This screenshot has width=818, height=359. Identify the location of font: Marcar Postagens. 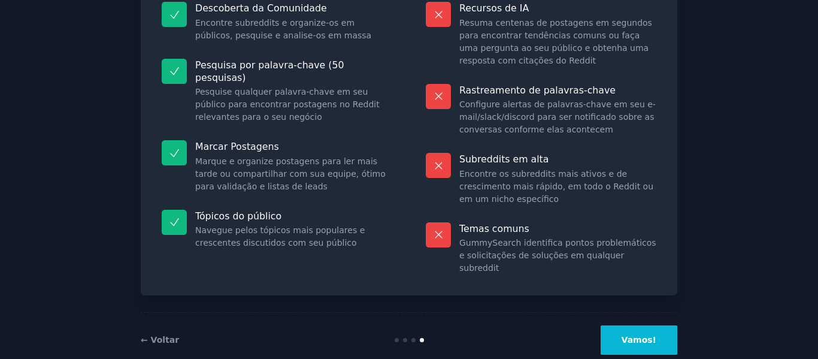
(237, 146).